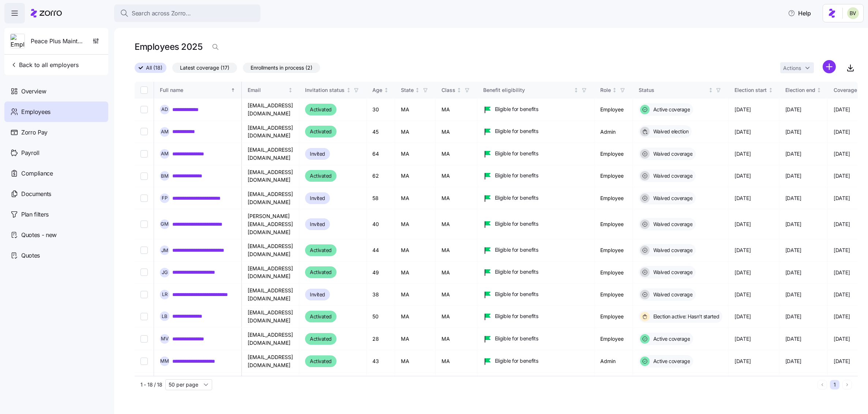  I want to click on span: Election active: Hasn't started, so click(685, 316).